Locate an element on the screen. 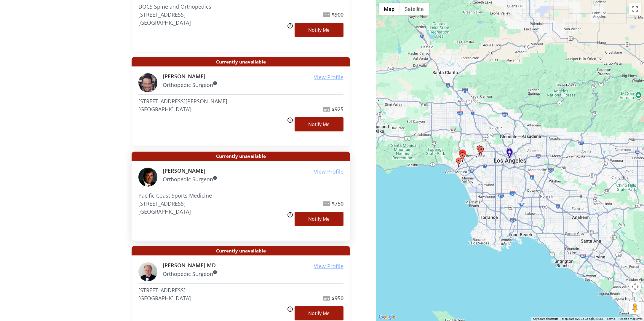  span: Map data ©2025 Google, INEGI is located at coordinates (583, 318).